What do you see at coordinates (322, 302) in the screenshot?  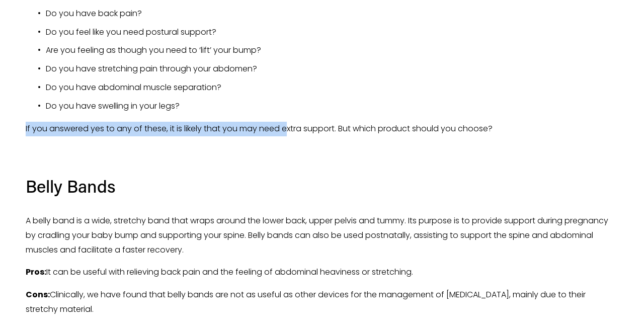 I see `p: Clinically, we have found that belly bands are not as useful as other devices for the management ...` at bounding box center [322, 302].